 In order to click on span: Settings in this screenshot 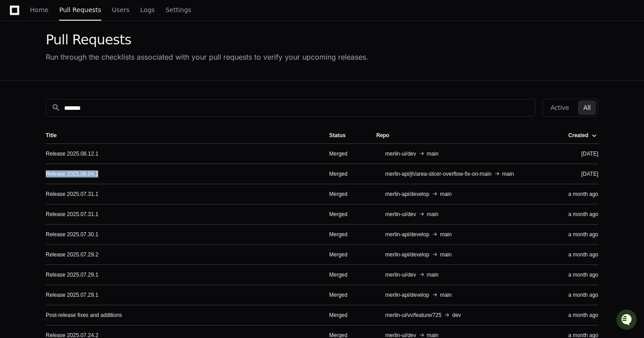, I will do `click(178, 10)`.